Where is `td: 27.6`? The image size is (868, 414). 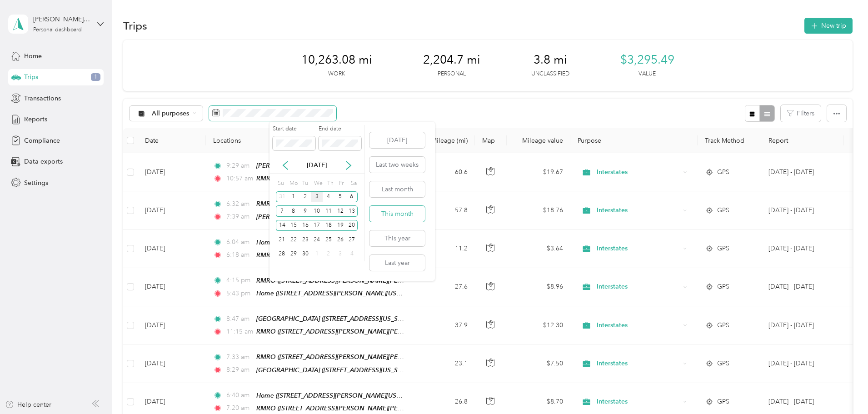
td: 27.6 is located at coordinates (445, 287).